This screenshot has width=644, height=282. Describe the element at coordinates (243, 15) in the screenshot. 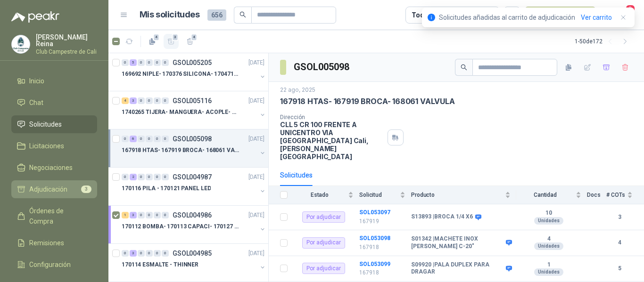

I see `span: search` at that location.